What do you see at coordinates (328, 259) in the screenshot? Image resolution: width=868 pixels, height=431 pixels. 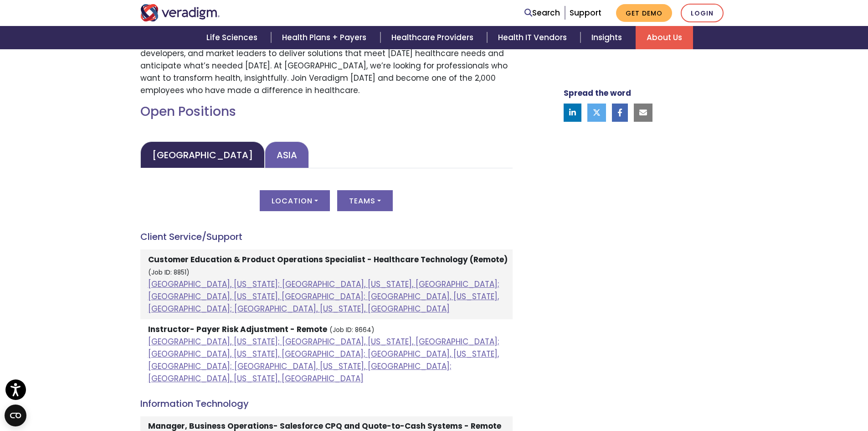 I see `strong: Customer Education & Product Operations Specialist - Healthcare Technology (Remote)` at bounding box center [328, 259].